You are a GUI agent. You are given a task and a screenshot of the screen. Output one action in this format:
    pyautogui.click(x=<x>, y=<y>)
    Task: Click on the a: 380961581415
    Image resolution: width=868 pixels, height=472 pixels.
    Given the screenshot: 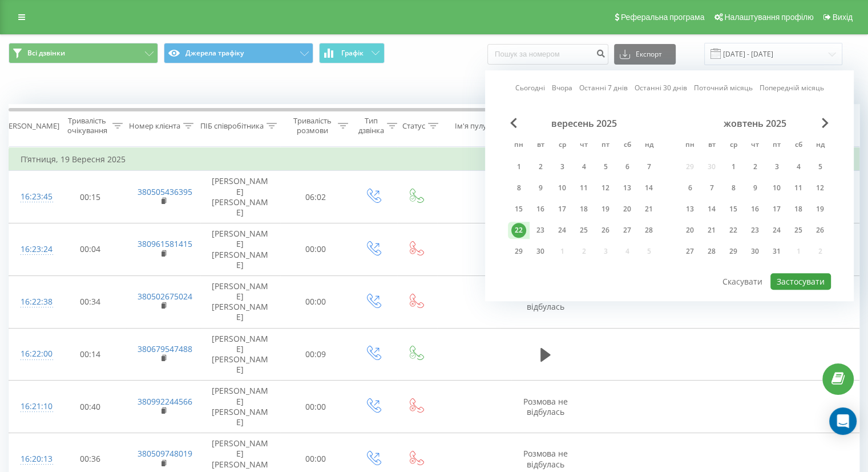 What is the action you would take?
    pyautogui.click(x=165, y=243)
    